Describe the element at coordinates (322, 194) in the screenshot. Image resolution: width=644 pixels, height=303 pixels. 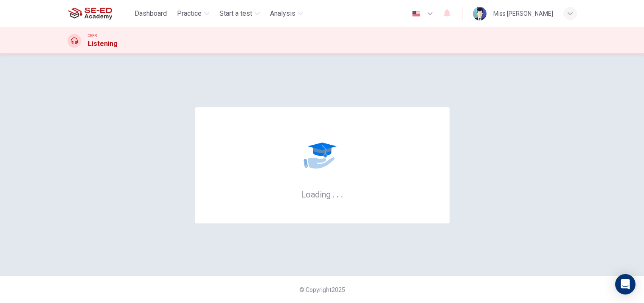
I see `h6: Loading` at that location.